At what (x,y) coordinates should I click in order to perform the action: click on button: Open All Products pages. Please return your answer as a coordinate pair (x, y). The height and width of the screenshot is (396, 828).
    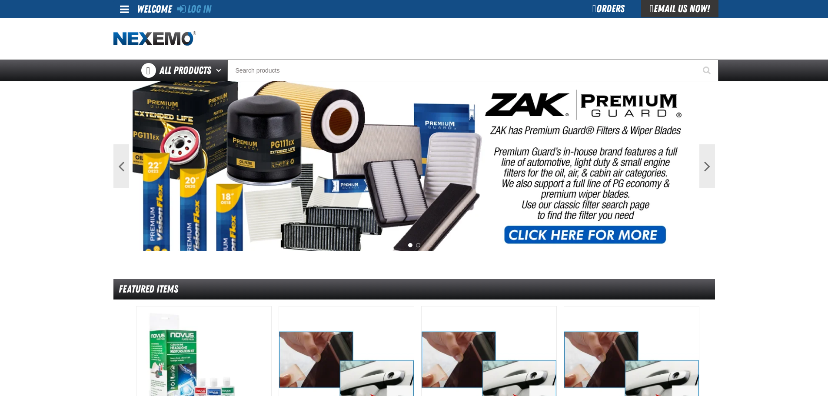
    Looking at the image, I should click on (220, 70).